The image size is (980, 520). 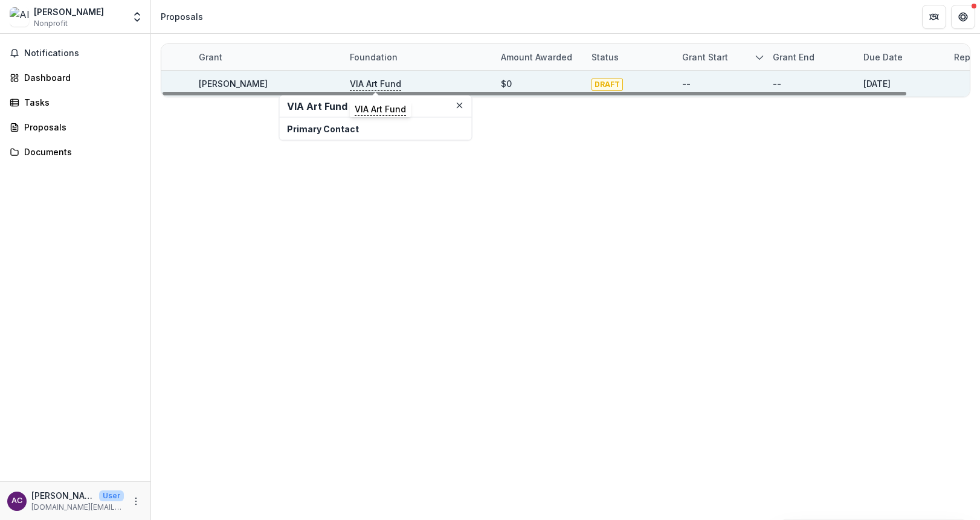 What do you see at coordinates (376, 129) in the screenshot?
I see `p: Primary Contact` at bounding box center [376, 129].